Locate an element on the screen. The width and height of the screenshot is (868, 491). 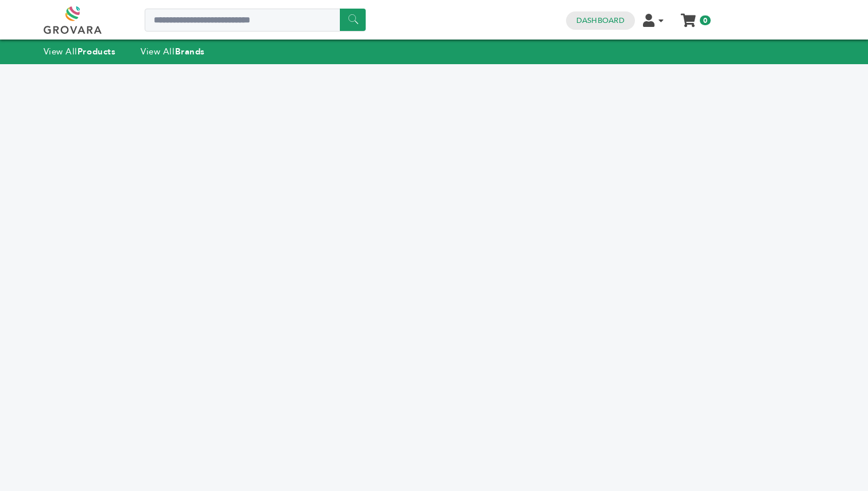
strong: Brands is located at coordinates (190, 52).